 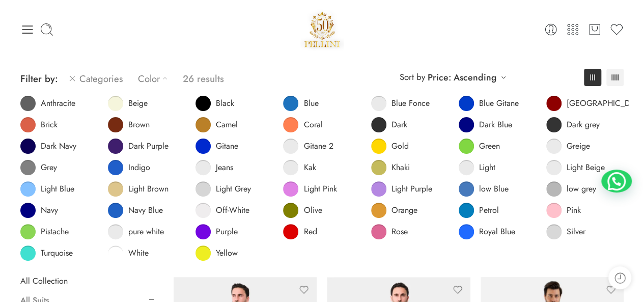 I want to click on span: Greige, so click(x=579, y=146).